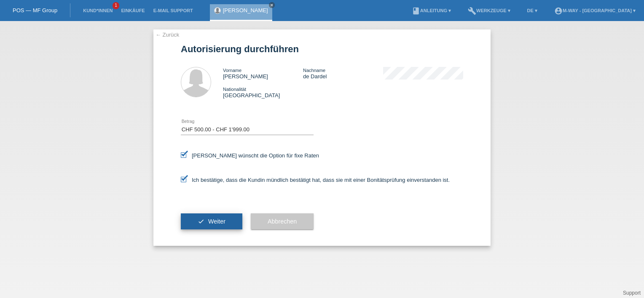 The image size is (644, 298). What do you see at coordinates (272, 5) in the screenshot?
I see `a: close` at bounding box center [272, 5].